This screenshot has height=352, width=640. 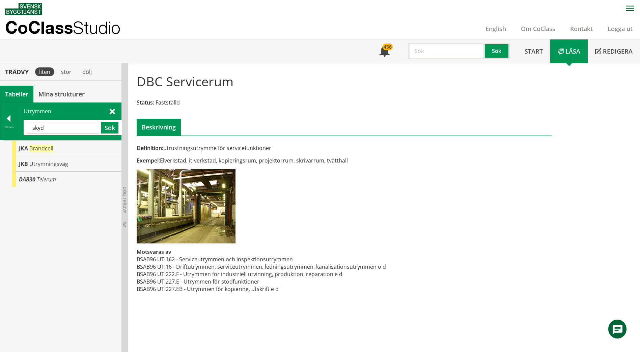 What do you see at coordinates (23, 149) in the screenshot?
I see `span: JKA` at bounding box center [23, 149].